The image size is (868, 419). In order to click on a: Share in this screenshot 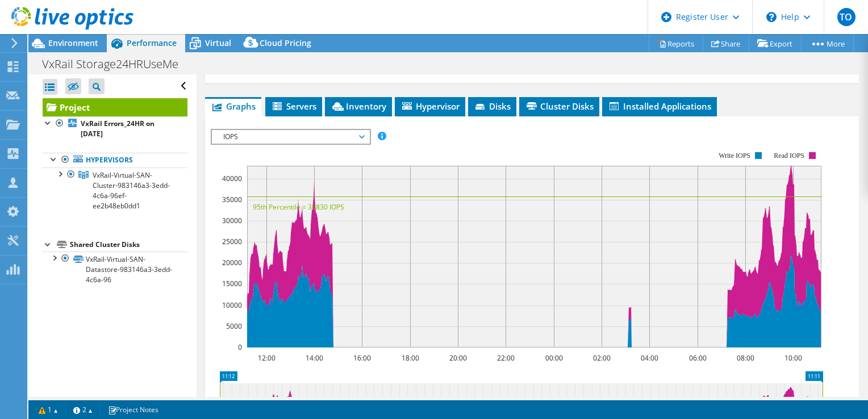, I will do `click(726, 43)`.